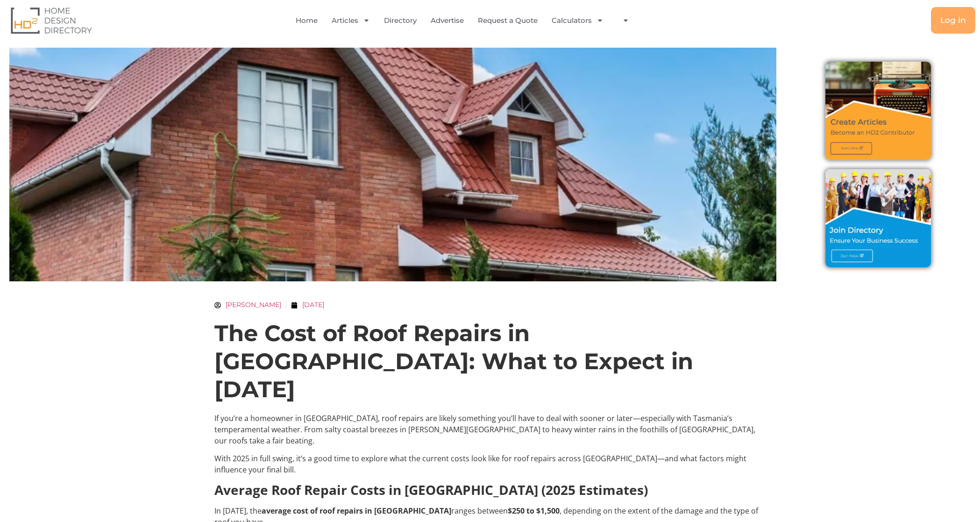 The height and width of the screenshot is (522, 980). Describe the element at coordinates (953, 20) in the screenshot. I see `span: Log in` at that location.